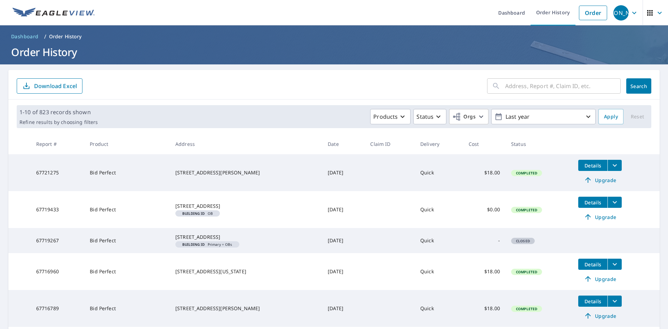  I want to click on p: Refine results by choosing filters, so click(58, 122).